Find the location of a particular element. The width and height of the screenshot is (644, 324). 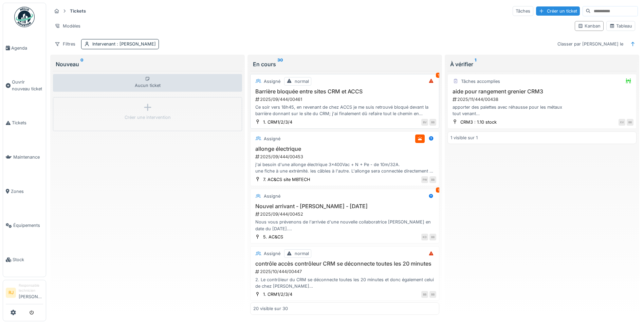

div: Ce soir vers 18h45, en revenant de chez ACCS je me suis retrouvé bloqué devant la barrière donnan... is located at coordinates (345, 110).